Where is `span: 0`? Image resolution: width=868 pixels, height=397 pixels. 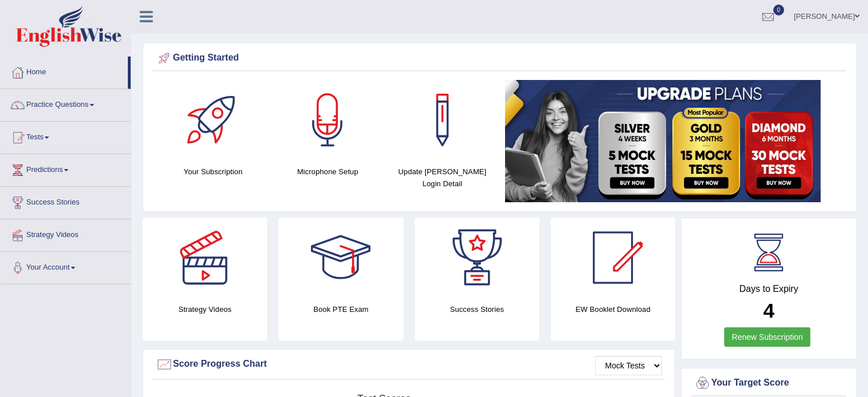
span: 0 is located at coordinates (779, 10).